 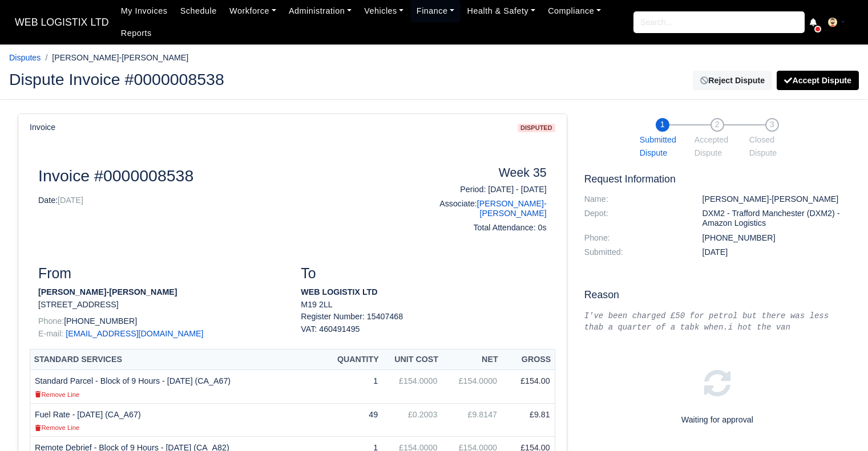 What do you see at coordinates (355, 386) in the screenshot?
I see `td: 1` at bounding box center [355, 386].